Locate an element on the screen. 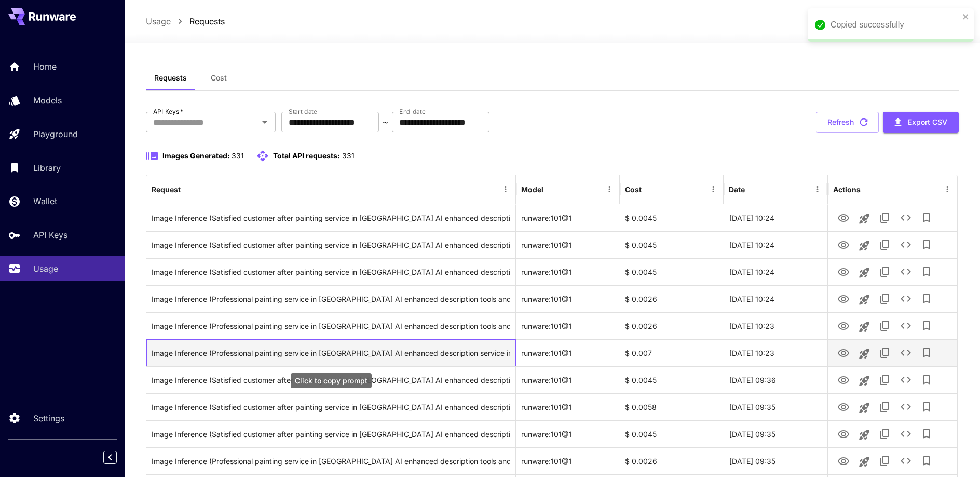 This screenshot has height=477, width=980. p: Models is located at coordinates (48, 101).